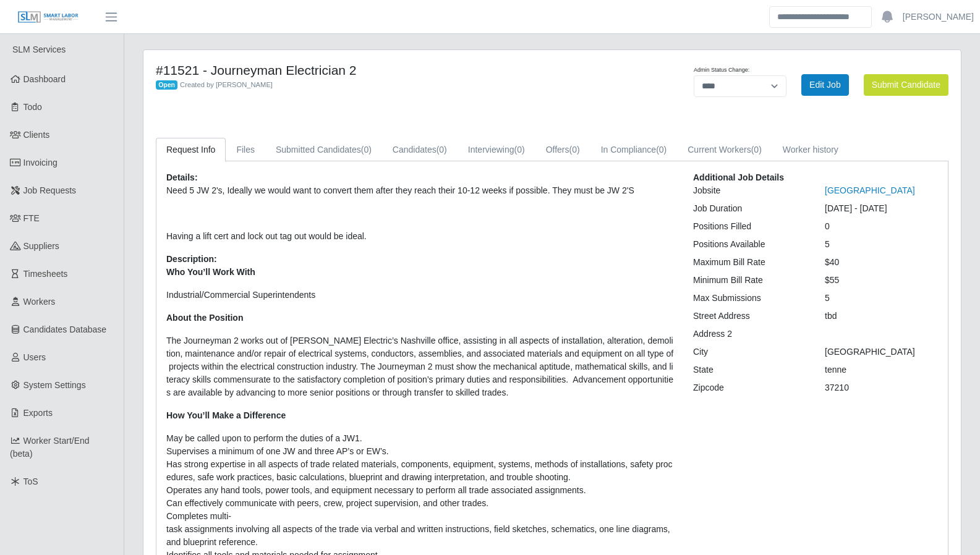 The width and height of the screenshot is (980, 555). What do you see at coordinates (750, 262) in the screenshot?
I see `div: Maximum Bill Rate` at bounding box center [750, 262].